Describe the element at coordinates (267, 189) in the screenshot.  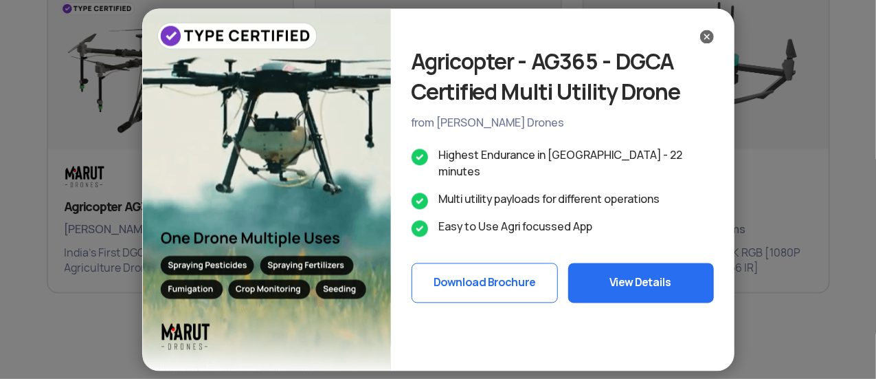
I see `img: bg_marutpopup_sky.png` at that location.